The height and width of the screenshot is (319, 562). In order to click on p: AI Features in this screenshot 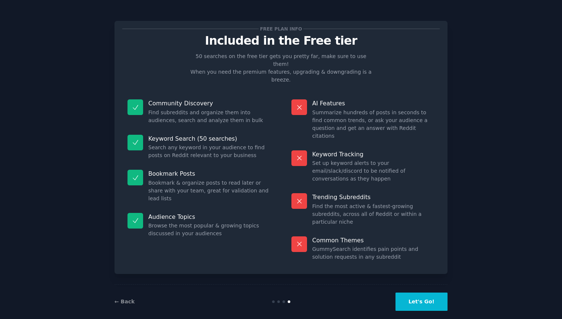, I will do `click(373, 103)`.